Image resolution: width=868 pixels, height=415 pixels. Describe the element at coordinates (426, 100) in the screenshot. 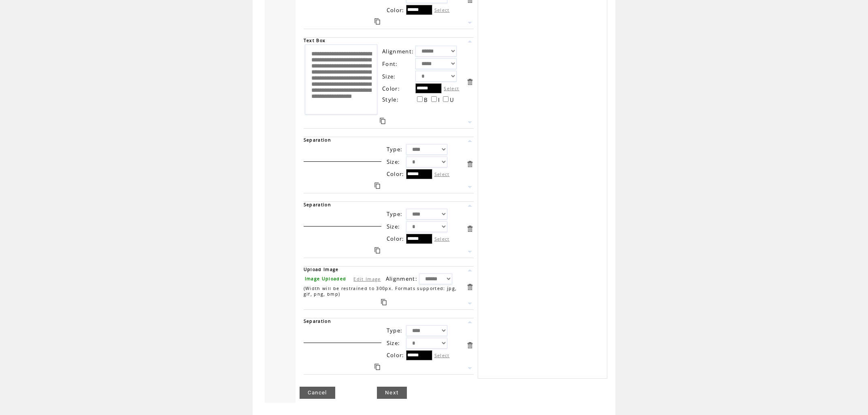

I see `span: B` at that location.